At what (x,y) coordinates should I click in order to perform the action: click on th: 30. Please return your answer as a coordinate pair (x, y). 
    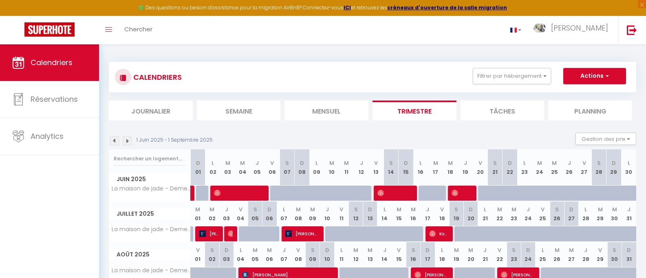
    Looking at the image, I should click on (628, 167).